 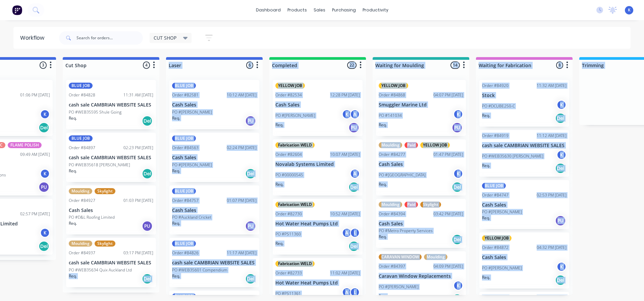 I want to click on div: YELLOW JOB, so click(x=435, y=145).